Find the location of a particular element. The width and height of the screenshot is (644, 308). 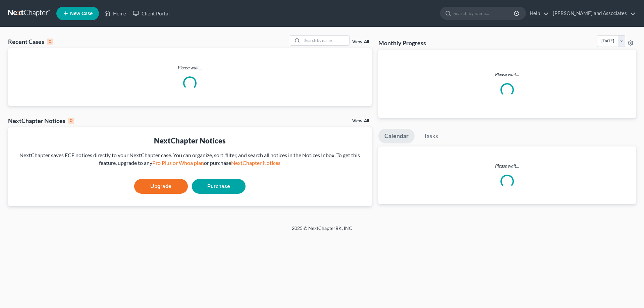

h3: Monthly Progress is located at coordinates (402, 43).